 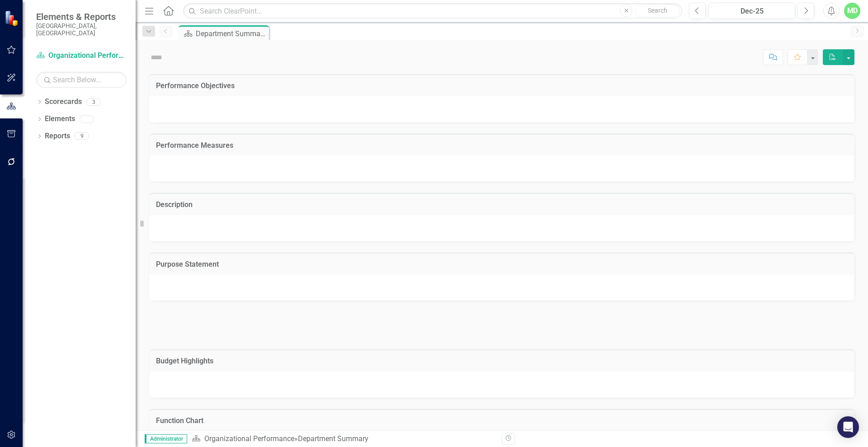 I want to click on h3: Description, so click(x=502, y=205).